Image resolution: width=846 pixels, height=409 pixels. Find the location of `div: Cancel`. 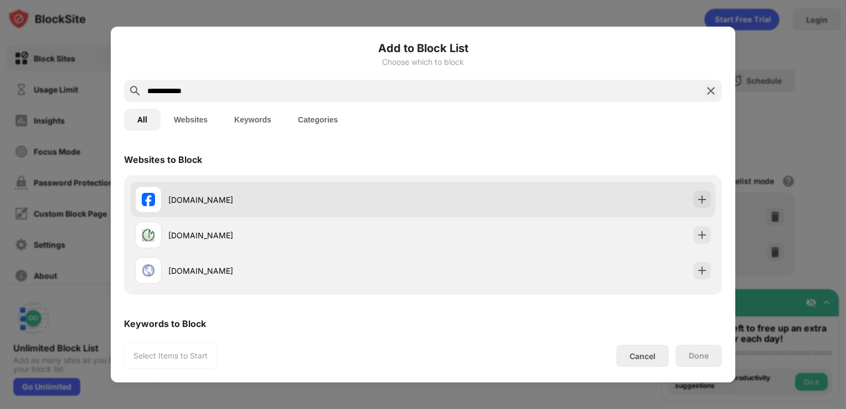

div: Cancel is located at coordinates (642, 356).